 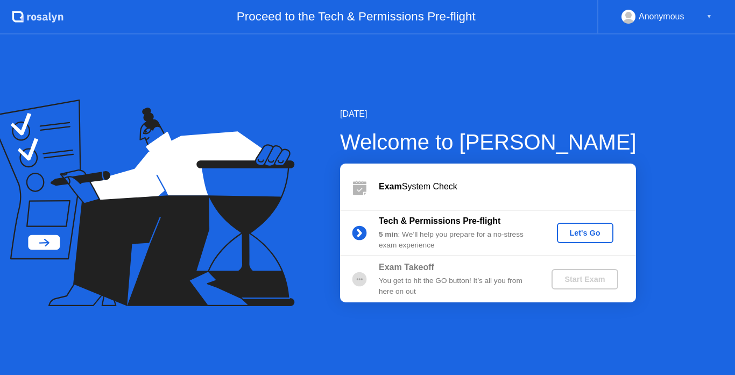 What do you see at coordinates (585, 279) in the screenshot?
I see `div: Start Exam` at bounding box center [585, 279].